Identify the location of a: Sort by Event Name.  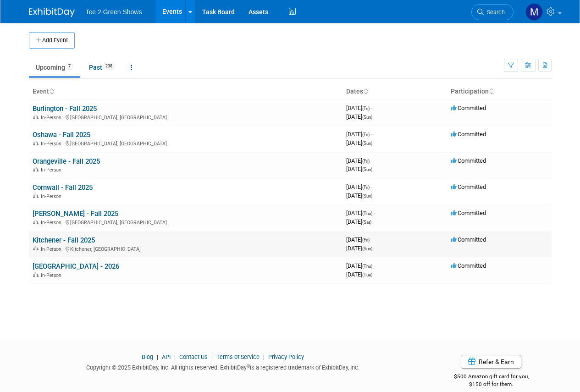
(51, 91).